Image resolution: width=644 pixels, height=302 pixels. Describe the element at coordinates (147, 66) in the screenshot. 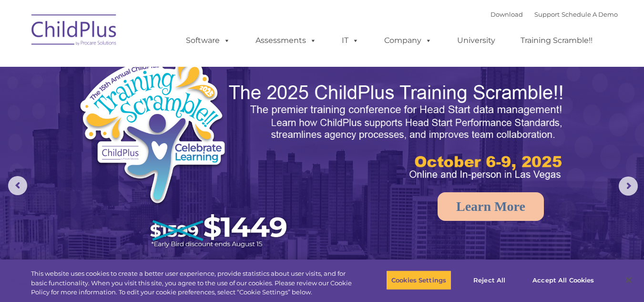

I see `span: Last name` at that location.